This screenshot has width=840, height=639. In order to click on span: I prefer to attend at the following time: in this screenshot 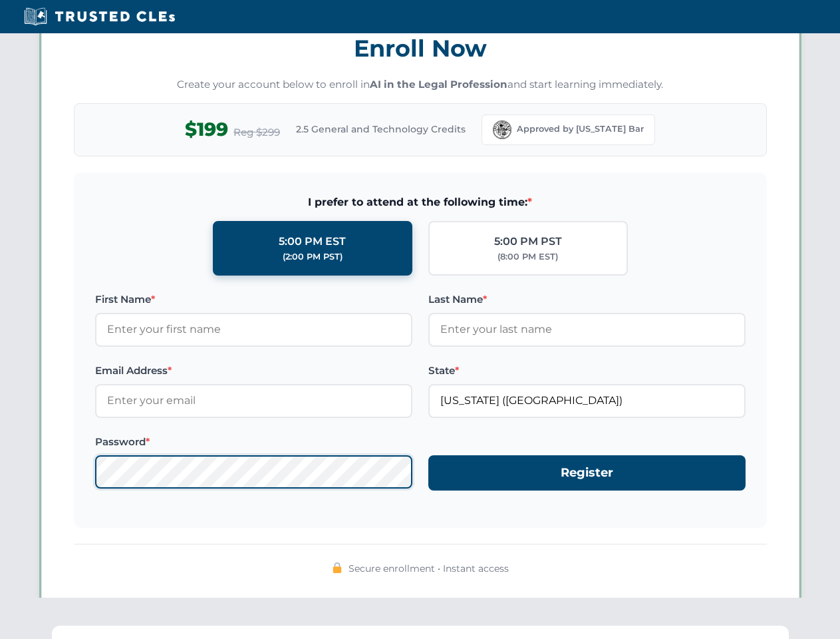, I will do `click(421, 202)`.